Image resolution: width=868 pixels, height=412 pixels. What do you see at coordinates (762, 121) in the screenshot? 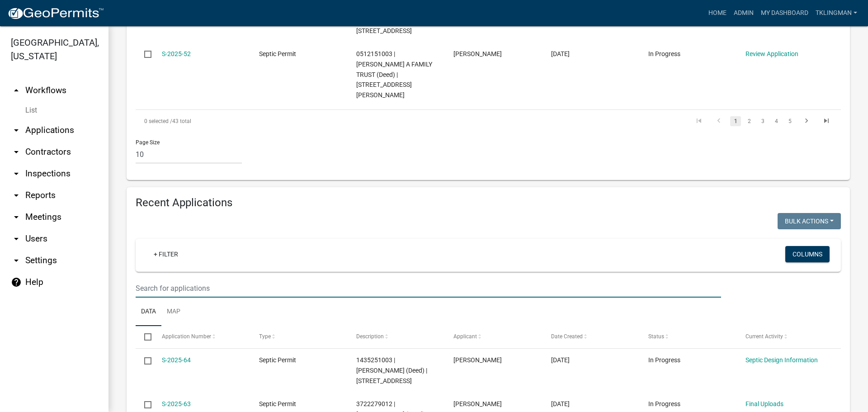
I see `li: page 3` at bounding box center [762, 121].